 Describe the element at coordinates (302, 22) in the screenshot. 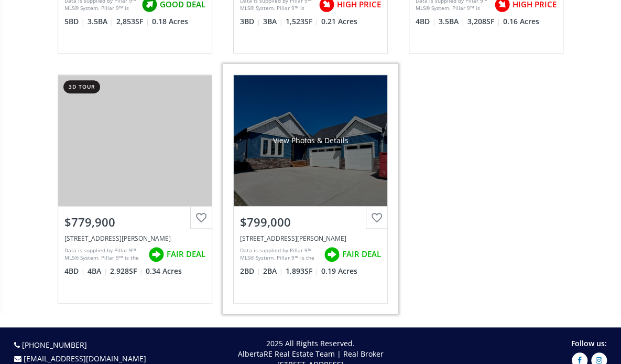

I see `span: 1,523 SF` at that location.